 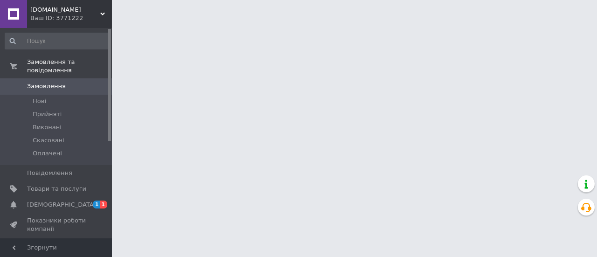 I want to click on span: Нові, so click(x=39, y=101).